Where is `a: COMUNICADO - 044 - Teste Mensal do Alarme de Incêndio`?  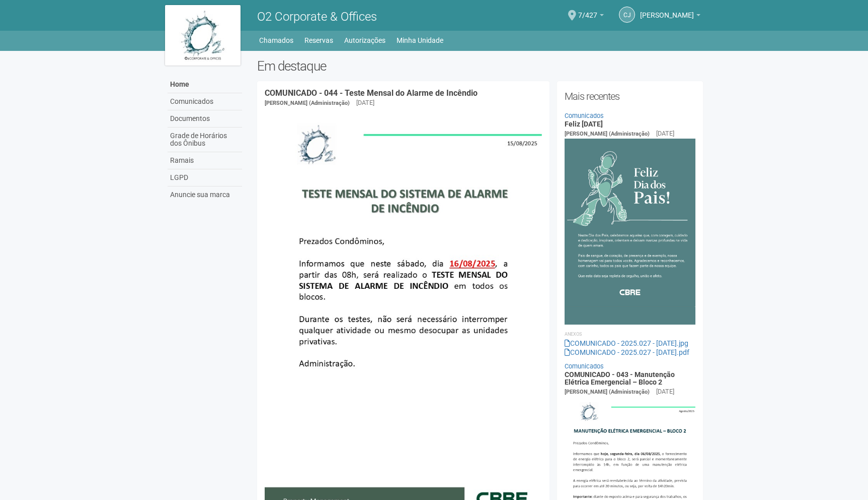
a: COMUNICADO - 044 - Teste Mensal do Alarme de Incêndio is located at coordinates (371, 93).